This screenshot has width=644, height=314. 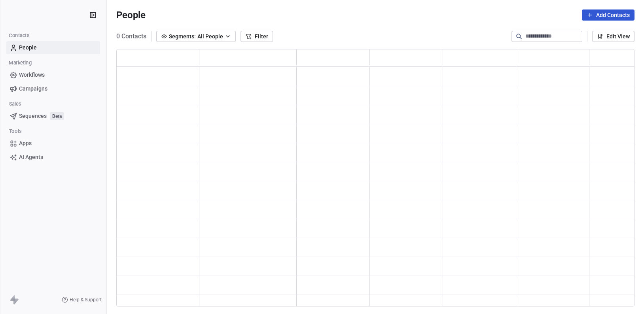 I want to click on a: Campaigns, so click(x=53, y=89).